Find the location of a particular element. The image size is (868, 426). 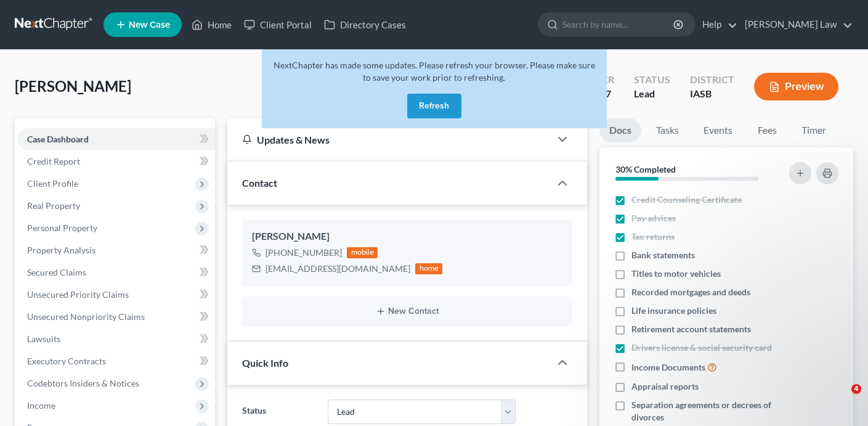

a: Lawsuits is located at coordinates (116, 339).